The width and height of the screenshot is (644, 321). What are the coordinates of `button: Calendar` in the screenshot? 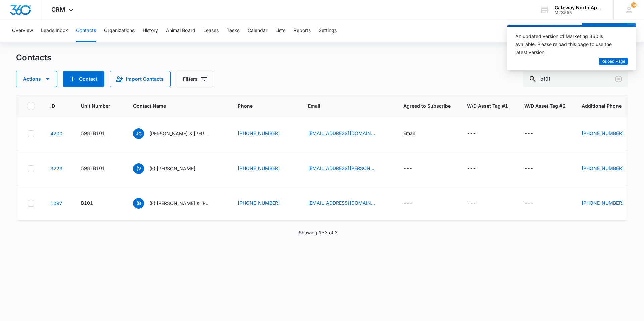 It's located at (257, 31).